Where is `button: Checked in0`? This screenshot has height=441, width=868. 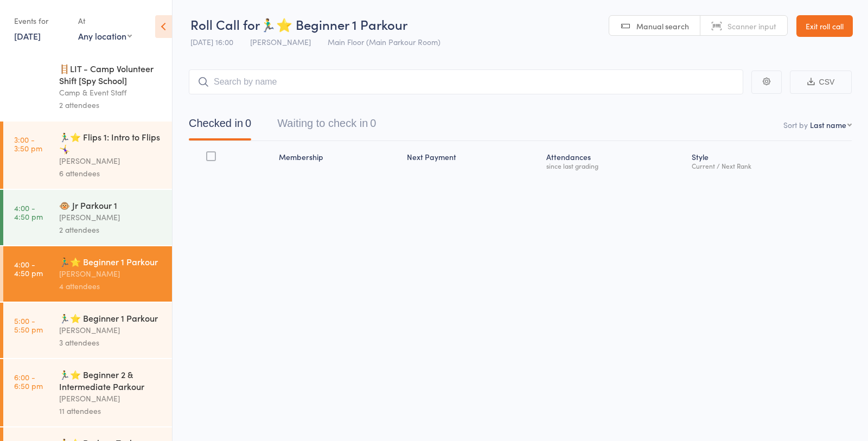 button: Checked in0 is located at coordinates (220, 126).